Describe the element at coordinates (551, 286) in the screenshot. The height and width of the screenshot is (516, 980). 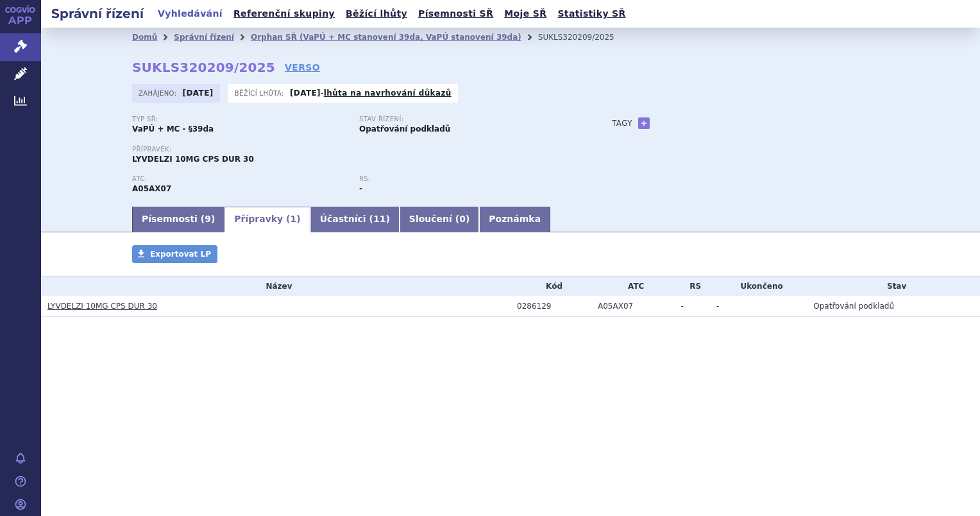
I see `th: Kód` at that location.